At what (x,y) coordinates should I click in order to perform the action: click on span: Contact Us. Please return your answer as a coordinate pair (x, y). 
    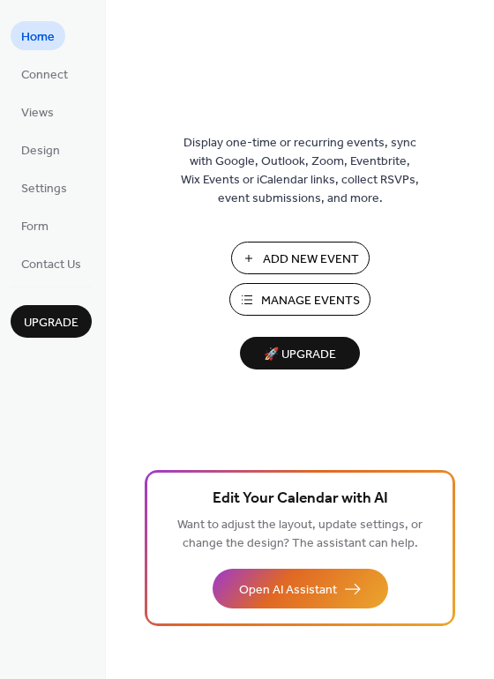
    Looking at the image, I should click on (51, 265).